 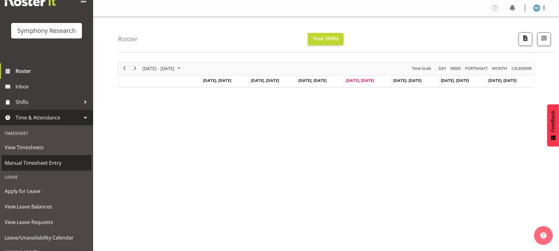 What do you see at coordinates (553, 125) in the screenshot?
I see `button: Feedback - Show survey` at bounding box center [553, 125].